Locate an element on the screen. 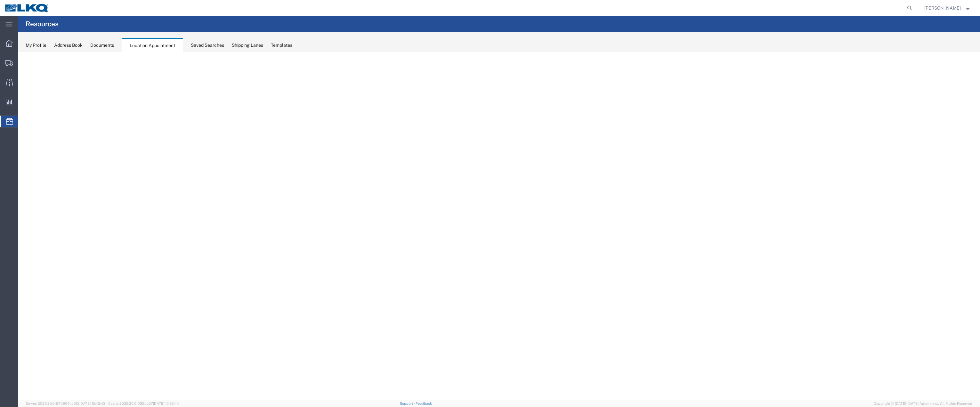  div: Documents is located at coordinates (102, 45).